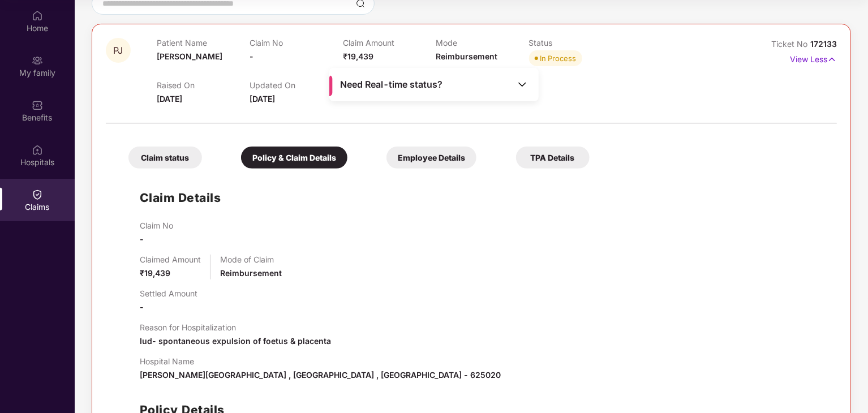  I want to click on p: Updated On, so click(296, 85).